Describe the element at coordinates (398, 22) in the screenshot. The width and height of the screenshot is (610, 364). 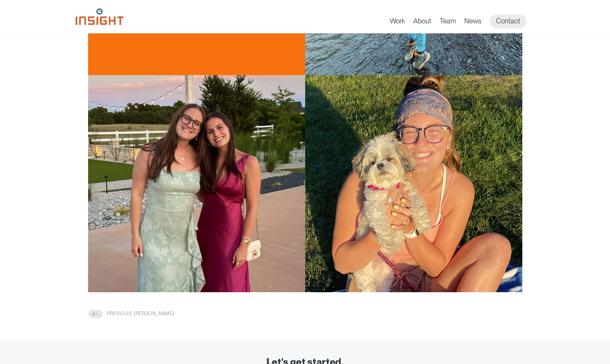
I see `a: Work` at that location.